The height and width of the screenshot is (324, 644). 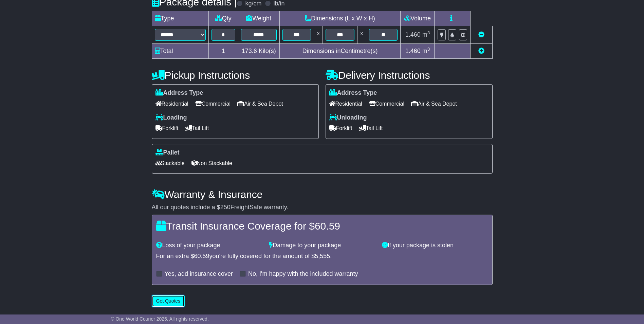 What do you see at coordinates (258, 51) in the screenshot?
I see `td: Kilo(s)` at bounding box center [258, 51].